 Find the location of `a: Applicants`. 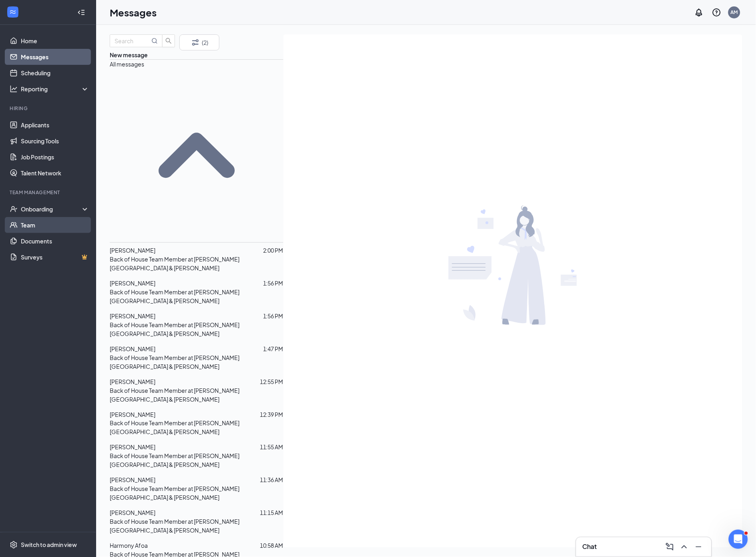

a: Applicants is located at coordinates (55, 125).